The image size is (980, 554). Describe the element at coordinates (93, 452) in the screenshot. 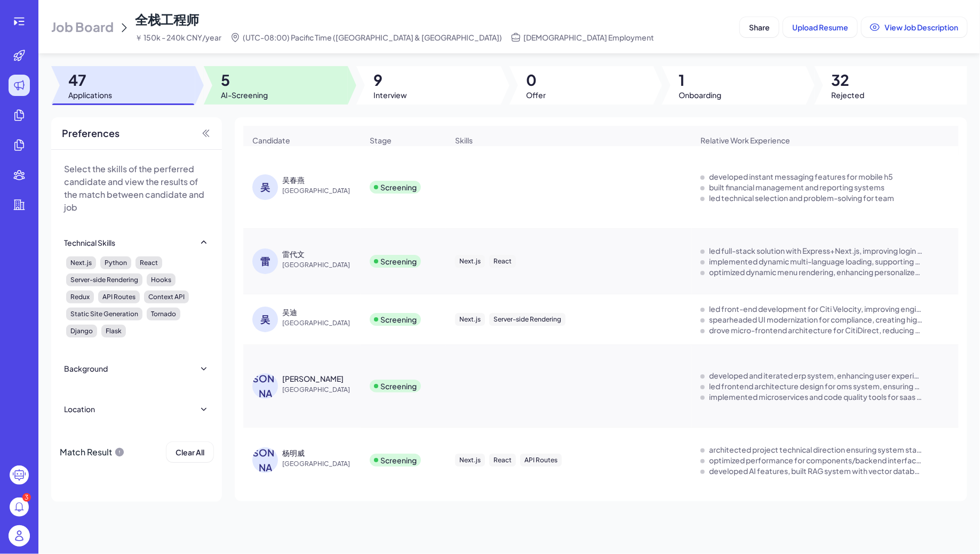

I see `div: Match Result` at that location.